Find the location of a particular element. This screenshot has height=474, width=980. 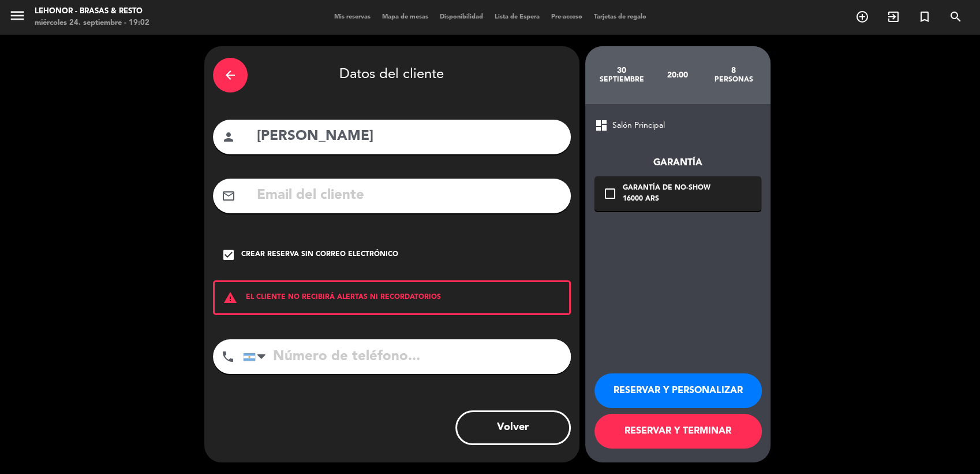

button: RESERVAR Y TERMINAR is located at coordinates (678, 431).